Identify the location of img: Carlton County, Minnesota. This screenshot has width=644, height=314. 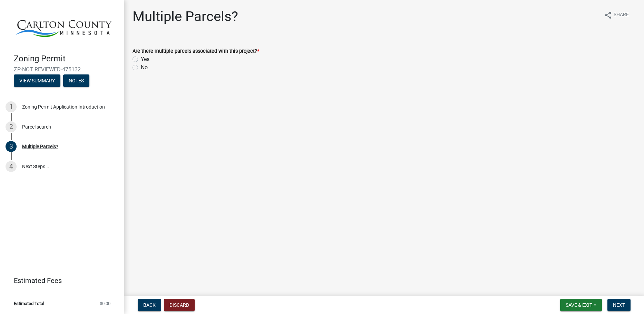
(63, 27).